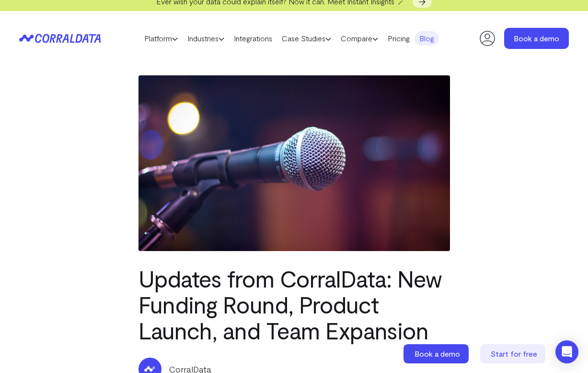 The width and height of the screenshot is (588, 373). Describe the element at coordinates (295, 304) in the screenshot. I see `h1: Updates from CorralData: New Funding Round, Product Launch, and Team Expansion` at that location.